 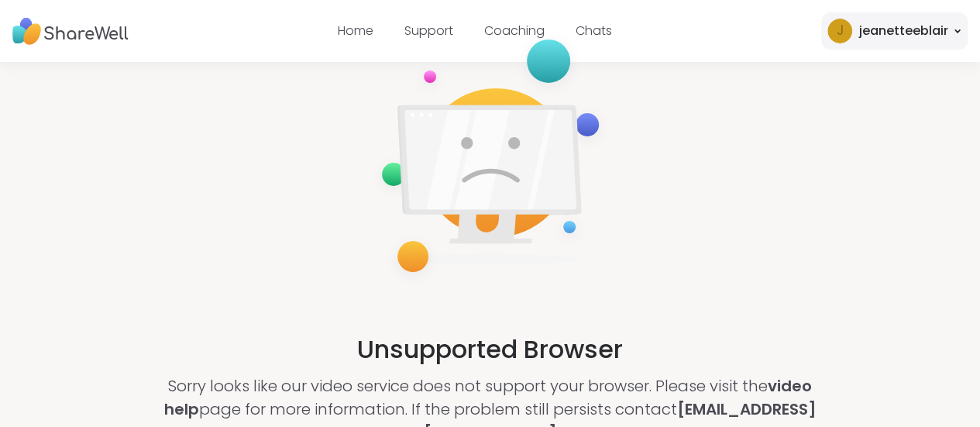 What do you see at coordinates (840, 31) in the screenshot?
I see `span: j` at bounding box center [840, 31].